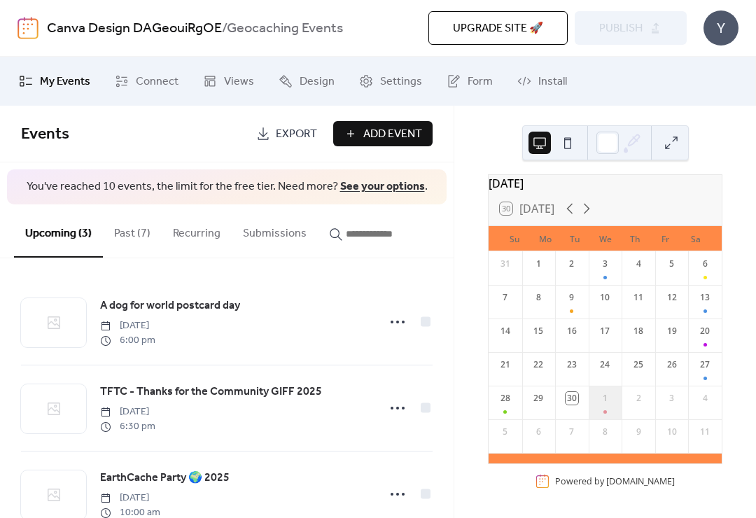  What do you see at coordinates (197, 230) in the screenshot?
I see `button: Recurring` at bounding box center [197, 230].